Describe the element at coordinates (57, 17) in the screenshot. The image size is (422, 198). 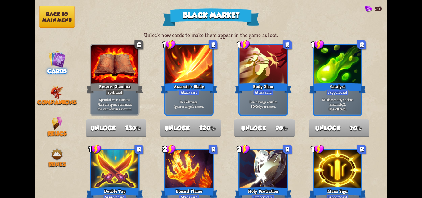
I see `button: Back to main menu` at that location.